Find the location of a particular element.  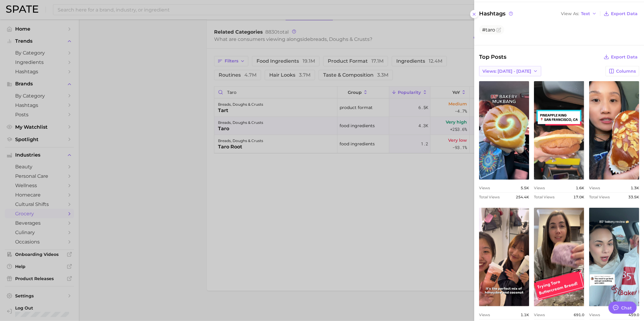

span: Hashtags is located at coordinates (497, 14).